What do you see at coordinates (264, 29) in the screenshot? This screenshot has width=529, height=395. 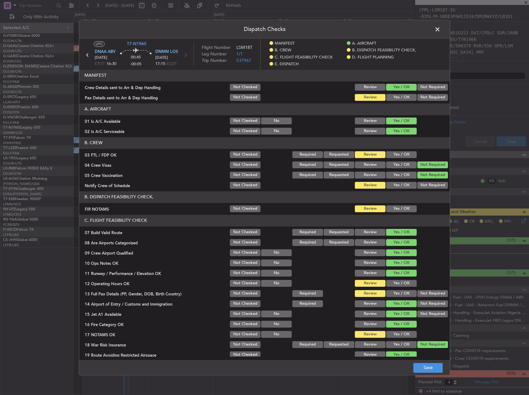 I see `header: Dispatch Checks` at bounding box center [264, 29].